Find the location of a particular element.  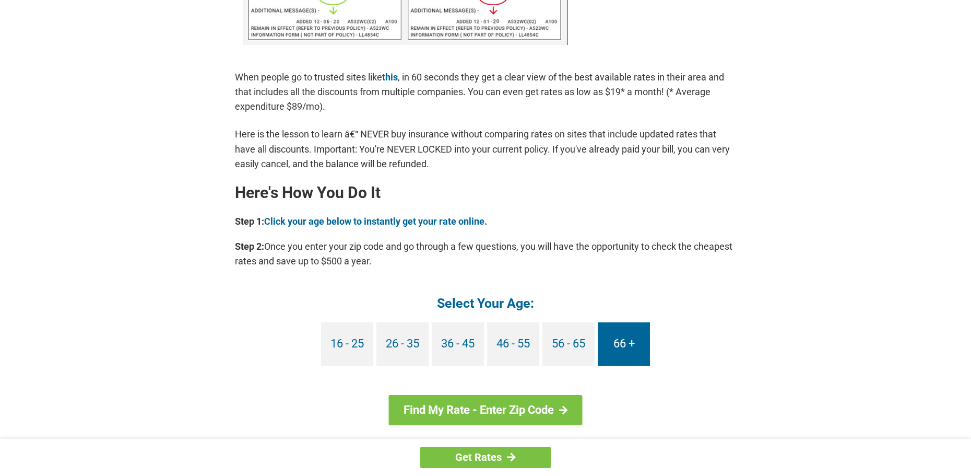

h2: Here's How You Do It is located at coordinates (486, 193).